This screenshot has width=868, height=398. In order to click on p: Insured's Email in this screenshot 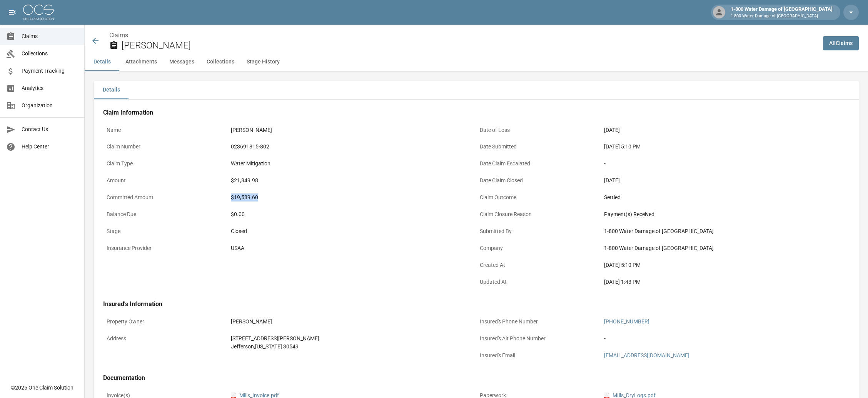, I will do `click(538, 355)`.